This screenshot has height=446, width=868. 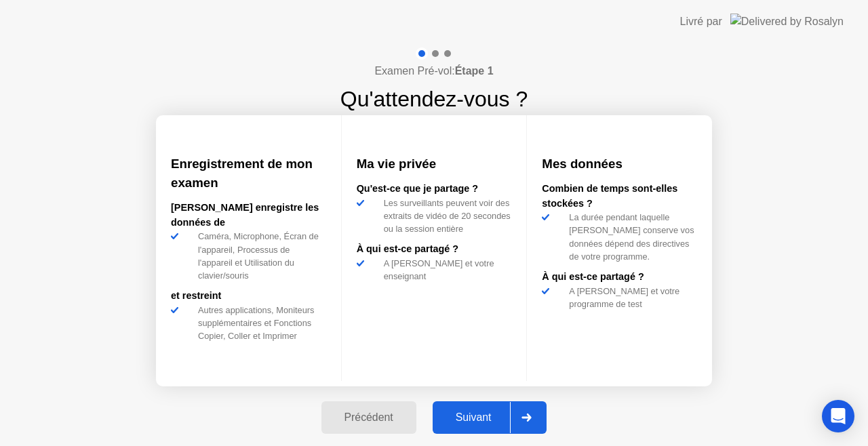 What do you see at coordinates (474, 71) in the screenshot?
I see `b: Étape 1` at bounding box center [474, 71].